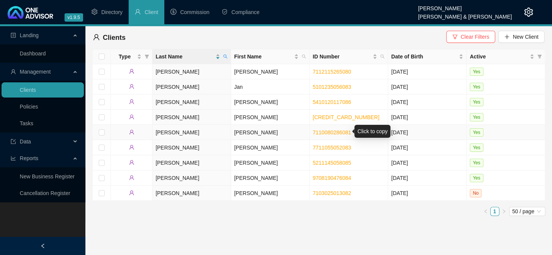 The width and height of the screenshot is (552, 255). What do you see at coordinates (332, 148) in the screenshot?
I see `a: 7711055052083` at bounding box center [332, 148].